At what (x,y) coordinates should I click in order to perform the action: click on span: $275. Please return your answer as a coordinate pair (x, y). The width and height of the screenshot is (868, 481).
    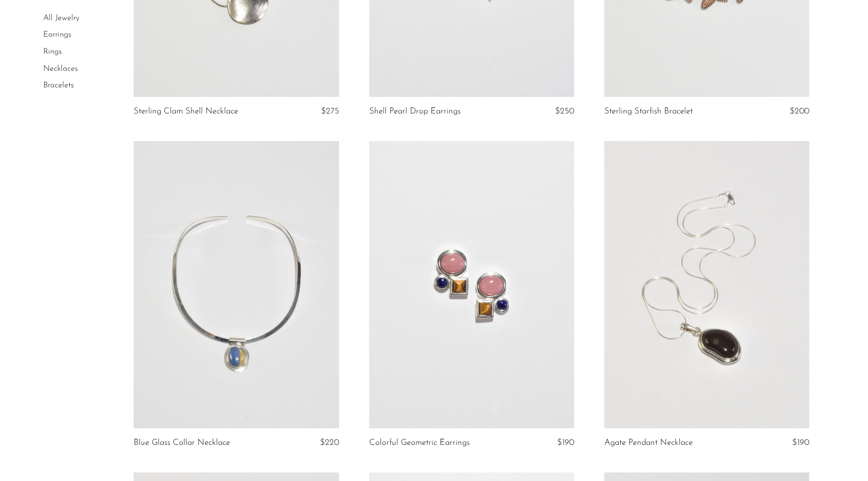
    Looking at the image, I should click on (330, 111).